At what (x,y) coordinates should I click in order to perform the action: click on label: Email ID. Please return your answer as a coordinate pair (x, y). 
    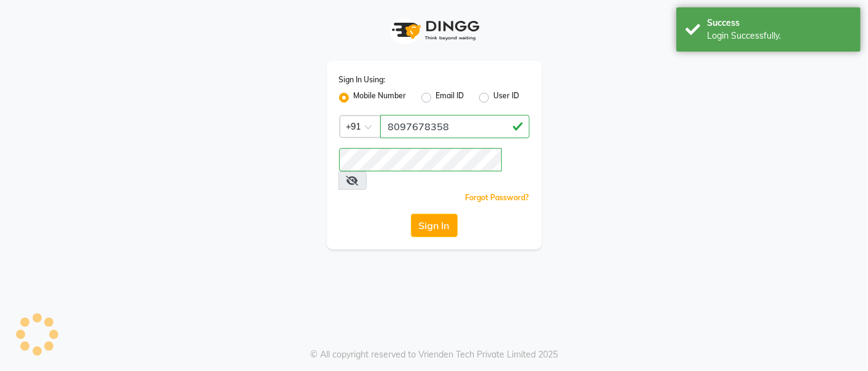
    Looking at the image, I should click on (451, 97).